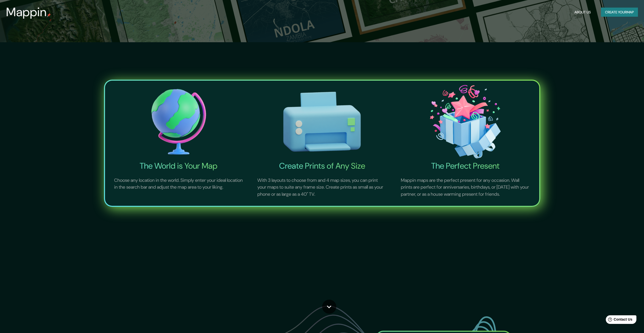 The image size is (644, 333). I want to click on p: Choose any location in the world. Simply enter your ideal location in the search bar and adjust t..., so click(179, 184).